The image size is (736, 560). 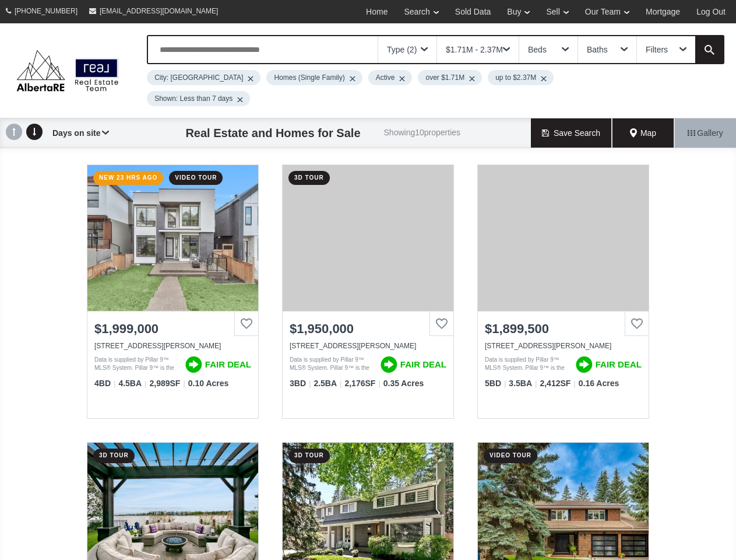 I want to click on div: 149 Mount Douglas Circle SE, Calgary, AB T2Z 3P2, so click(x=368, y=346).